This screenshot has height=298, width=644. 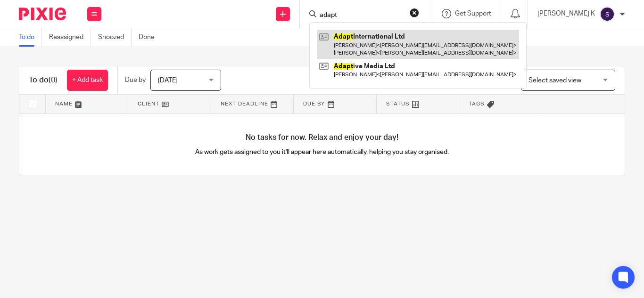 What do you see at coordinates (150, 37) in the screenshot?
I see `a: Done` at bounding box center [150, 37].